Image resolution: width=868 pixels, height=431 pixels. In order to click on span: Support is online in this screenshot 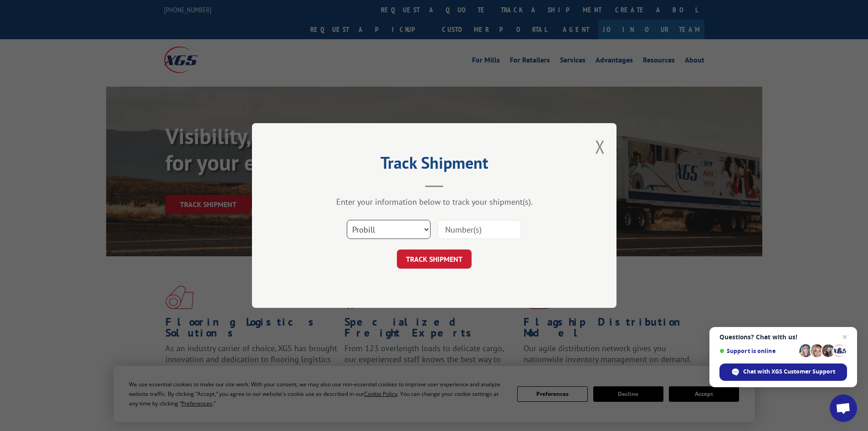, I will do `click(758, 351)`.